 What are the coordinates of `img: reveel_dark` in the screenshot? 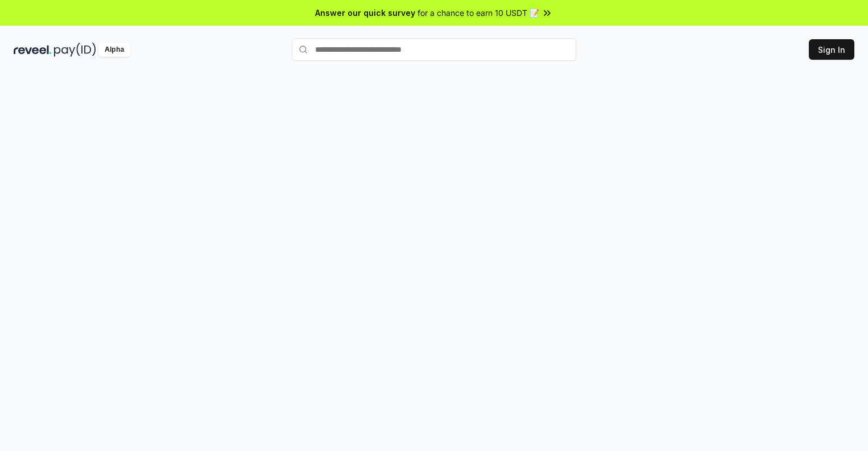 It's located at (32, 49).